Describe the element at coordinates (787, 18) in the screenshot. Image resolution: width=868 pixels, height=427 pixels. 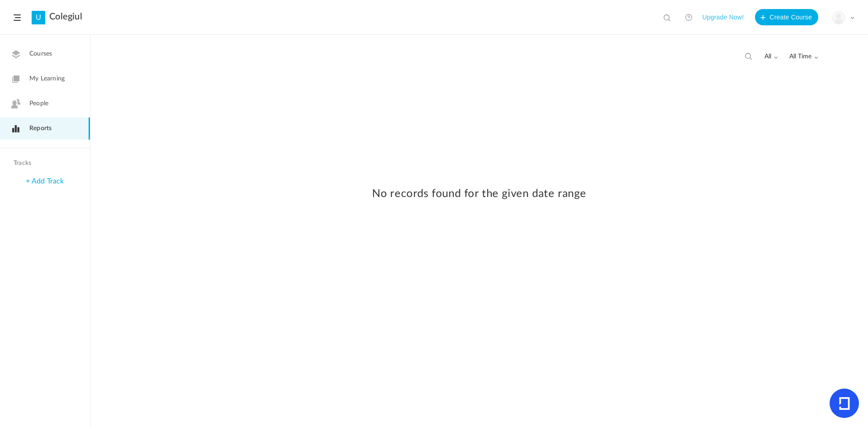
I see `button: Create Course` at that location.